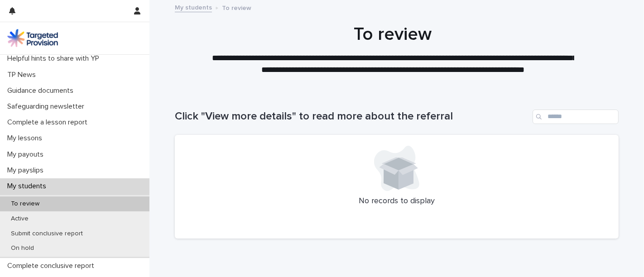 The image size is (644, 277). Describe the element at coordinates (397, 201) in the screenshot. I see `p: No records to display` at that location.